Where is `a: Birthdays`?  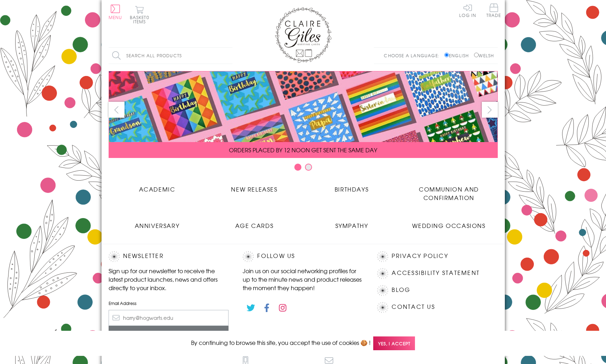 a: Birthdays is located at coordinates (352, 186).